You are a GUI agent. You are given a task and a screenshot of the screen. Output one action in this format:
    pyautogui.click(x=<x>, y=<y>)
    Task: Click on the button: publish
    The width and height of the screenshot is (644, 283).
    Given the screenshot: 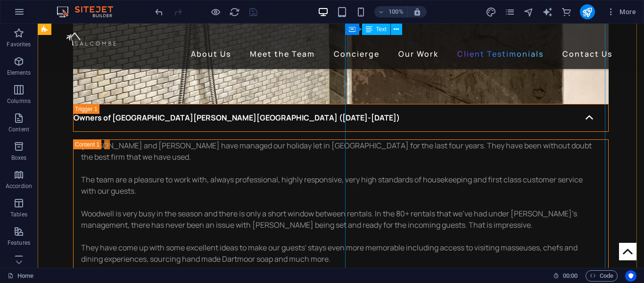 What is the action you would take?
    pyautogui.click(x=588, y=12)
    